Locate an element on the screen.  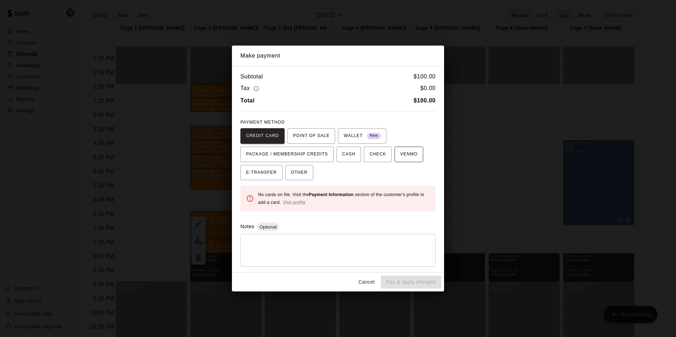
button: WALLET New is located at coordinates (362, 136).